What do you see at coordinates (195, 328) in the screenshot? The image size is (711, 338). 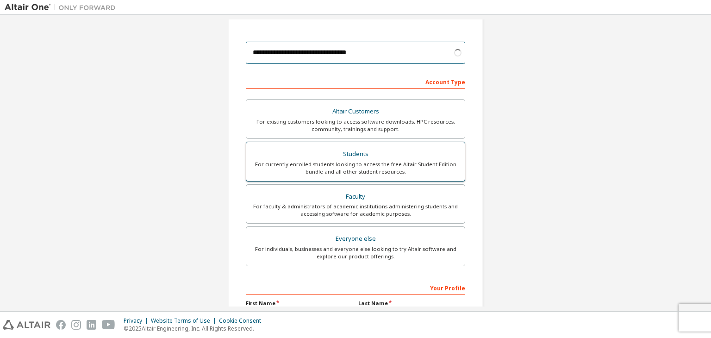 I see `p: © 2025 Altair Engineering, Inc. All Rights Reserved.` at bounding box center [195, 328].